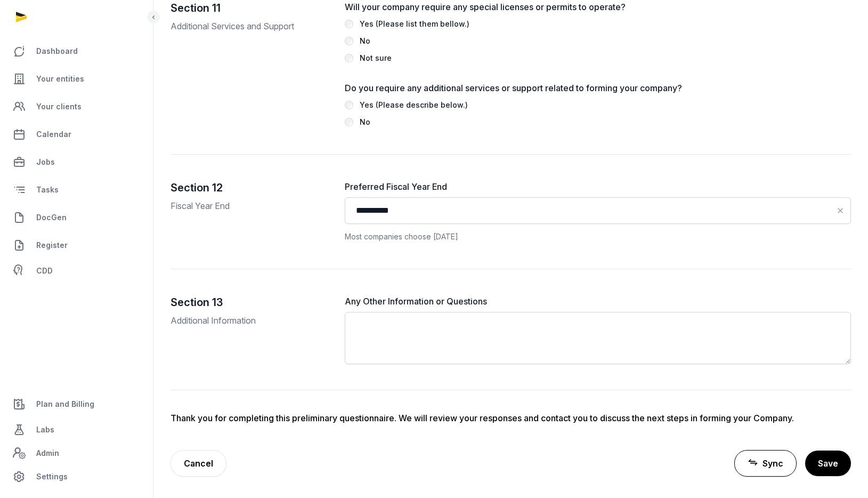 The height and width of the screenshot is (498, 868). I want to click on label: Any Other Information or Questions, so click(598, 301).